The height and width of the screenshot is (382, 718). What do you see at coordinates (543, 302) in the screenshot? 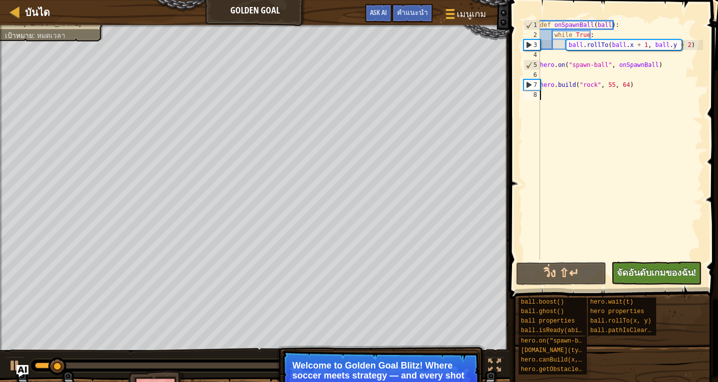
I see `span: ball.boost()` at bounding box center [543, 302].